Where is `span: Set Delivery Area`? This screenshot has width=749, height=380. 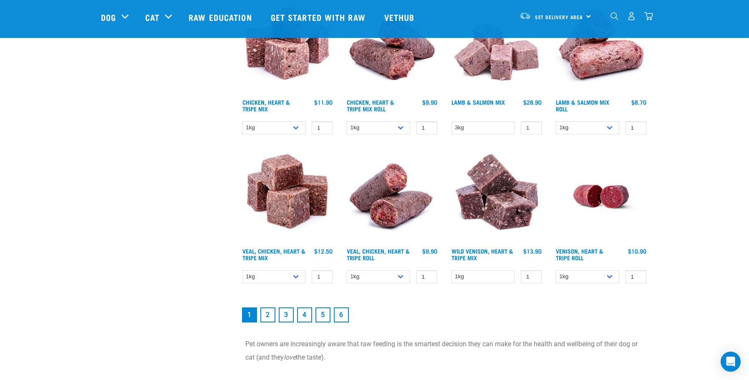
span: Set Delivery Area is located at coordinates (559, 17).